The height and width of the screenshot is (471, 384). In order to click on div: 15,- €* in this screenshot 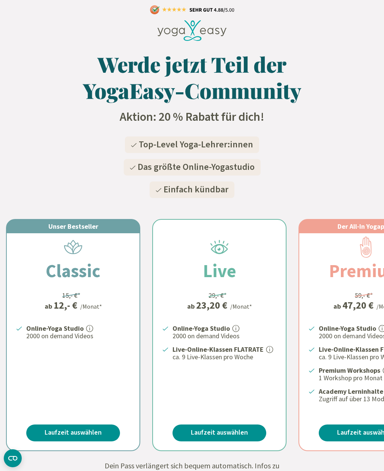, I will do `click(71, 295)`.